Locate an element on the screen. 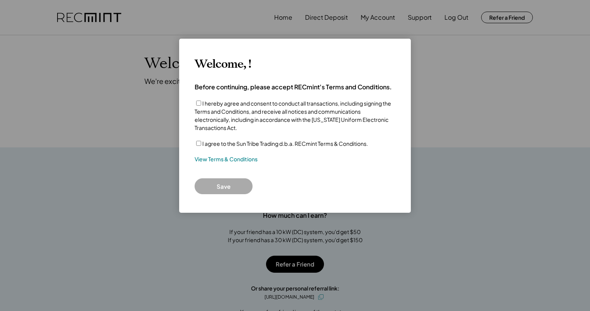 This screenshot has height=311, width=590. label: I hereby agree and consent to conduct all transactions, including signing the Terms and Condition... is located at coordinates (293, 115).